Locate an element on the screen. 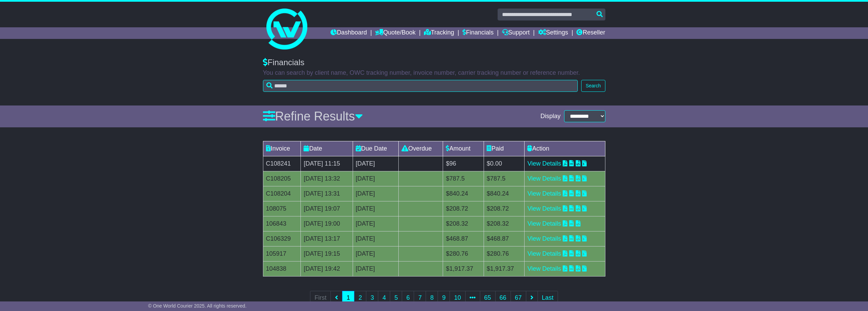  a: Reseller is located at coordinates (591, 33).